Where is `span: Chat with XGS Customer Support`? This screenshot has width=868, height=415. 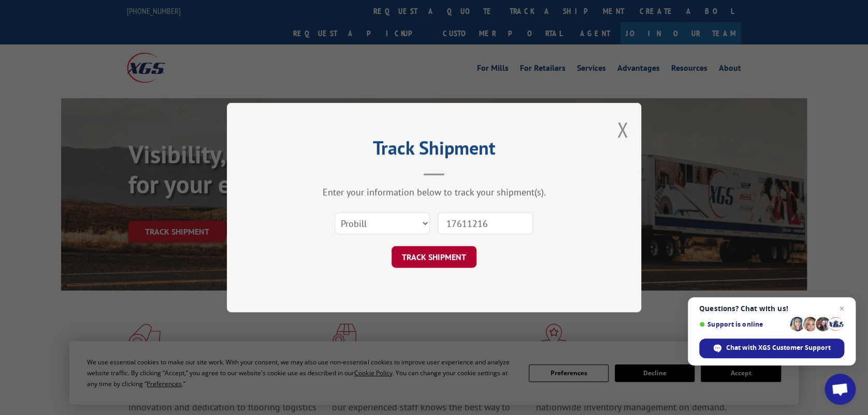
span: Chat with XGS Customer Support is located at coordinates (778, 348).